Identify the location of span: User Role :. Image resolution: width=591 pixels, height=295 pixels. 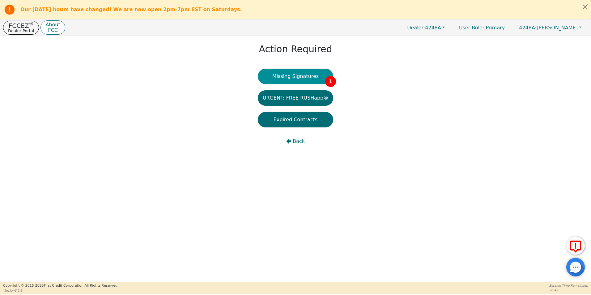
(471, 28).